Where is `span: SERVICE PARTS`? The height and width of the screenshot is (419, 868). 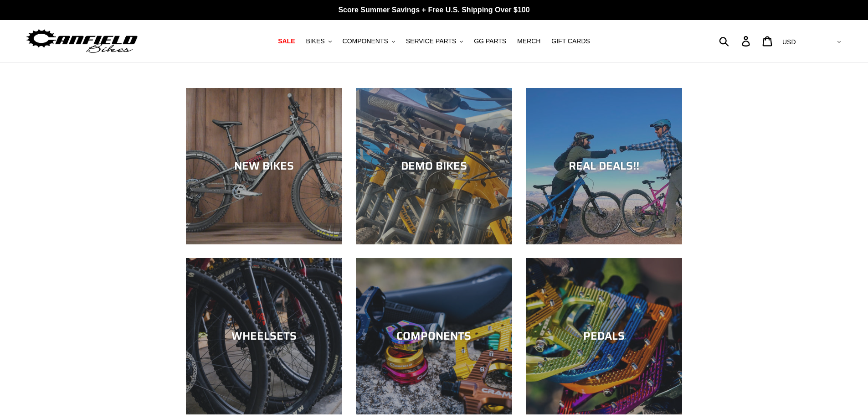
span: SERVICE PARTS is located at coordinates (431, 41).